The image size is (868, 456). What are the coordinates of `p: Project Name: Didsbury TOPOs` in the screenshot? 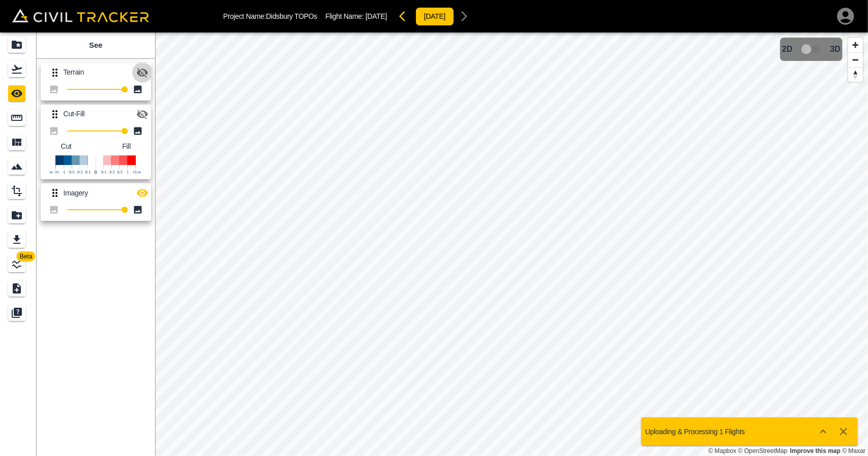 It's located at (270, 17).